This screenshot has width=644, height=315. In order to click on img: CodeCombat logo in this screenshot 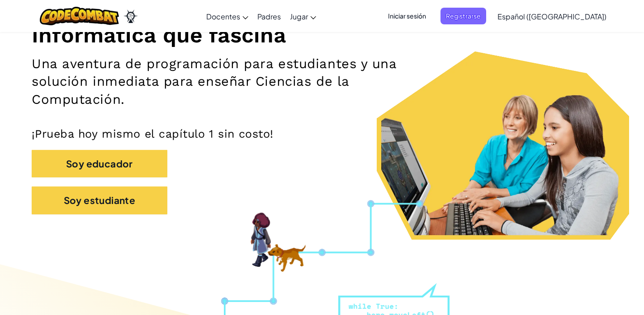, I will do `click(79, 16)`.